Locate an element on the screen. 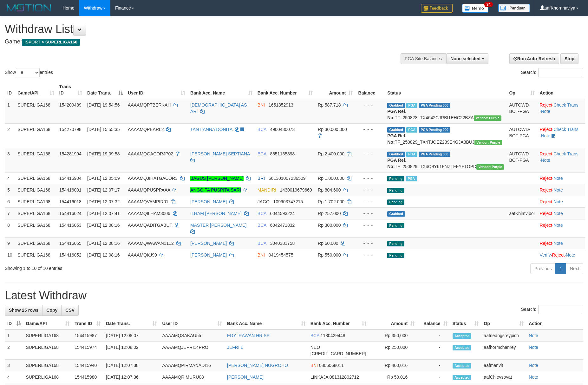 This screenshot has height=385, width=588. span: AAAAMQKJ99 is located at coordinates (143, 255).